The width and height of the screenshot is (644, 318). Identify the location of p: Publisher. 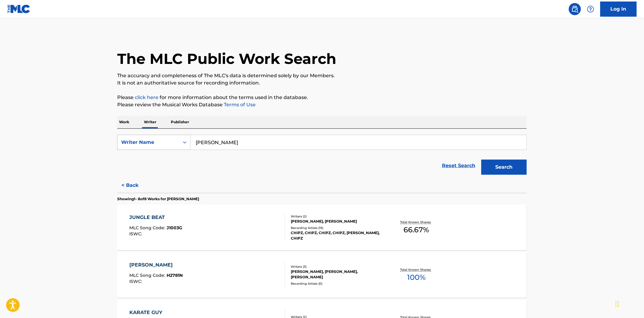
(180, 122).